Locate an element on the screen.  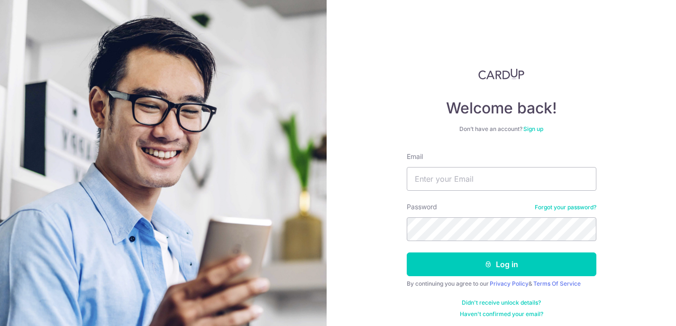
a: Terms Of Service is located at coordinates (557, 283).